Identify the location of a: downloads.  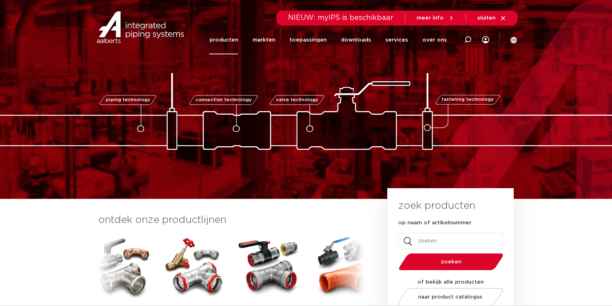
(356, 40).